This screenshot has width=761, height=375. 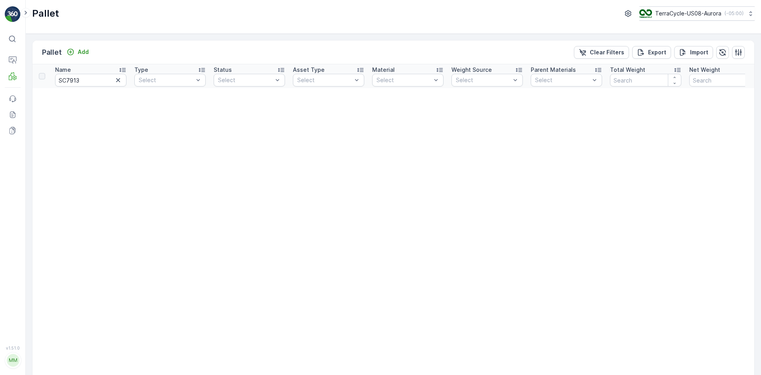 I want to click on p: Net Weight, so click(x=705, y=70).